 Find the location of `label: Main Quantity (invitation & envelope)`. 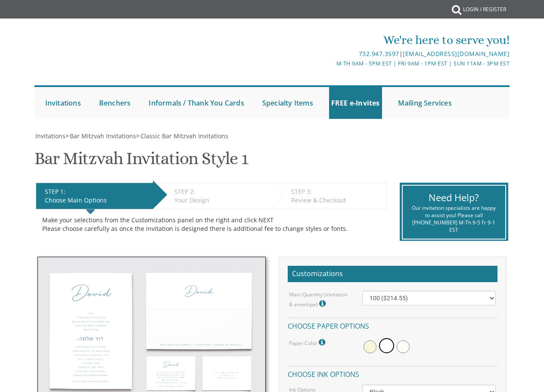

label: Main Quantity (invitation & envelope) is located at coordinates (319, 299).